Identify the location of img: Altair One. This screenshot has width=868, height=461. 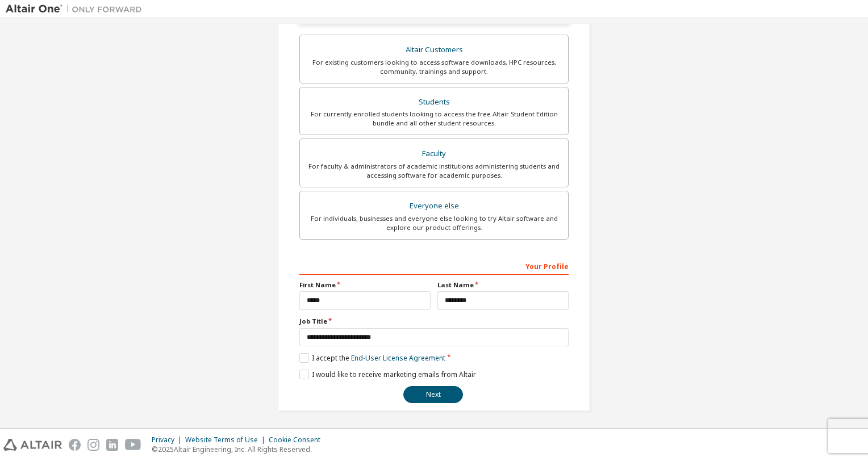
(77, 9).